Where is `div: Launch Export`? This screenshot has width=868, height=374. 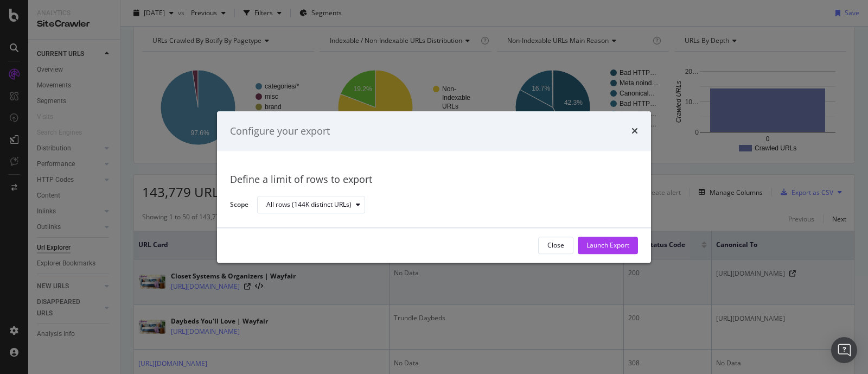 div: Launch Export is located at coordinates (608, 245).